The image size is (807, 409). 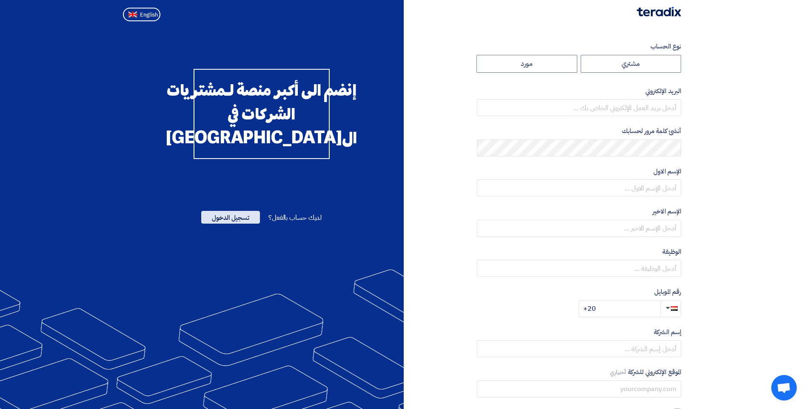 What do you see at coordinates (579, 332) in the screenshot?
I see `label: إسم الشركة` at bounding box center [579, 332].